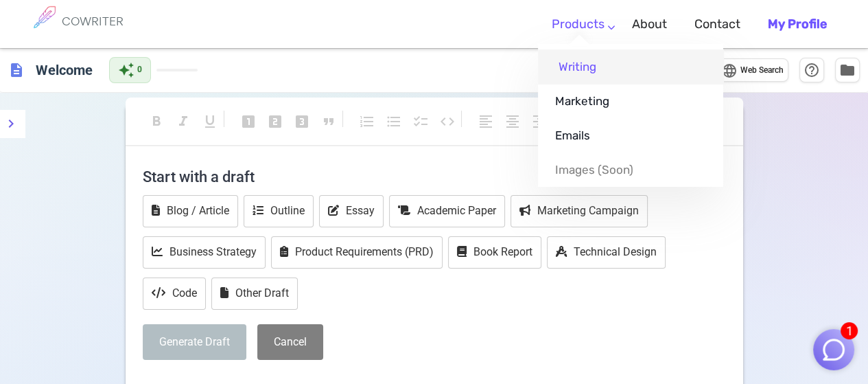  What do you see at coordinates (156, 122) in the screenshot?
I see `span: format_bold` at bounding box center [156, 122].